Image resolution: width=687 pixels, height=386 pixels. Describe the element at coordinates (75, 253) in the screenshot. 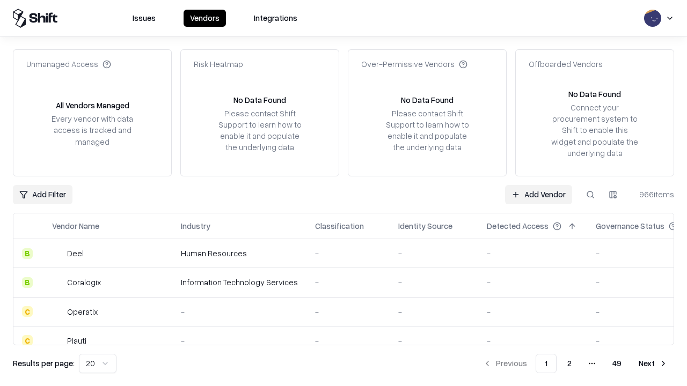

I see `div: Deel` at that location.